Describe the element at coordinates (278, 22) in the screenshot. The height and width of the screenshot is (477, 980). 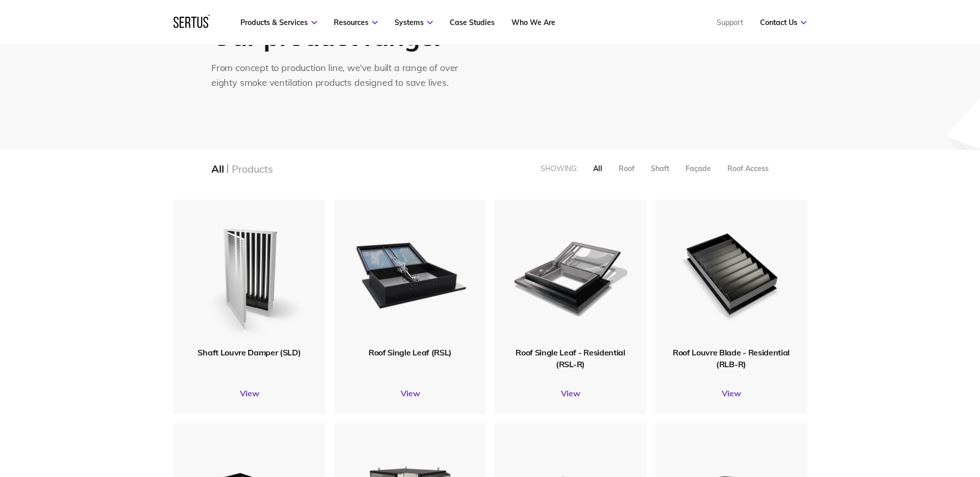
I see `a: Products & Services` at that location.